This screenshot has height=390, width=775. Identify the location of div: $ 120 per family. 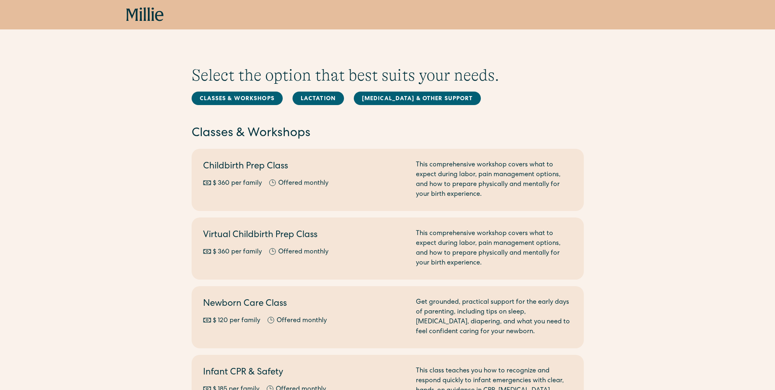
(237, 321).